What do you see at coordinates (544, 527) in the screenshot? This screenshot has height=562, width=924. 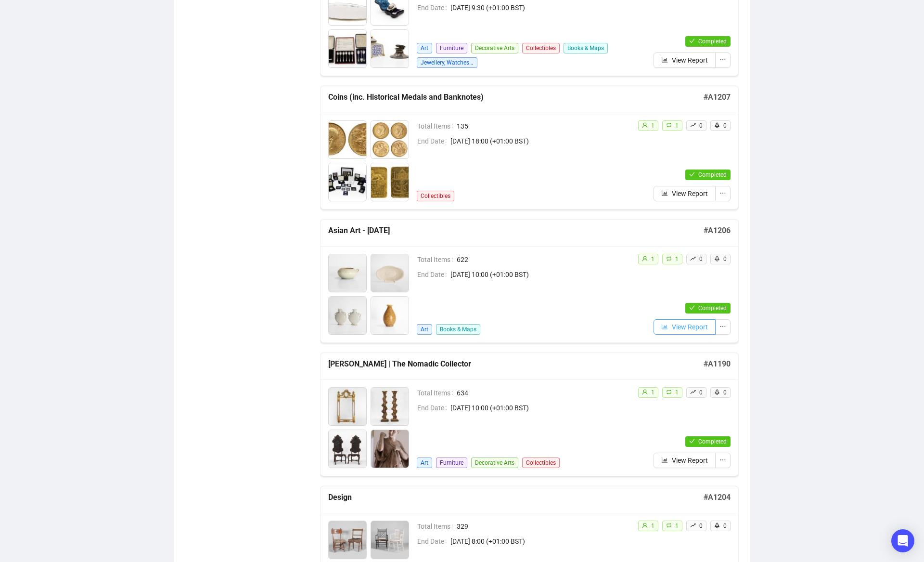 I see `span: 329` at bounding box center [544, 527].